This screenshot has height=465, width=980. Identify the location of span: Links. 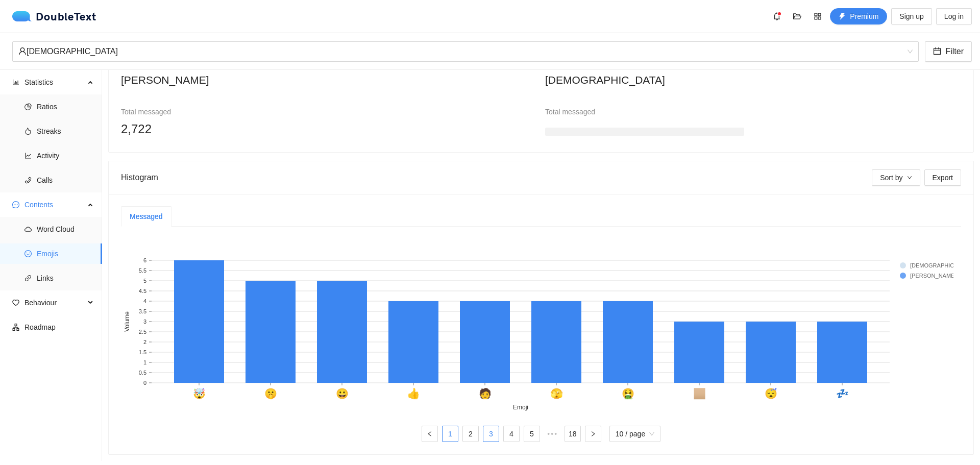
(66, 278).